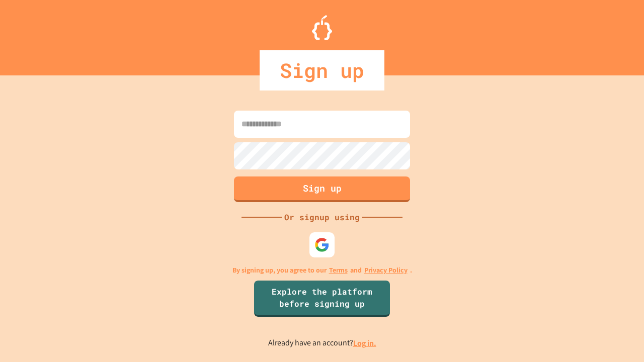 The width and height of the screenshot is (644, 362). I want to click on button: Sign up, so click(322, 189).